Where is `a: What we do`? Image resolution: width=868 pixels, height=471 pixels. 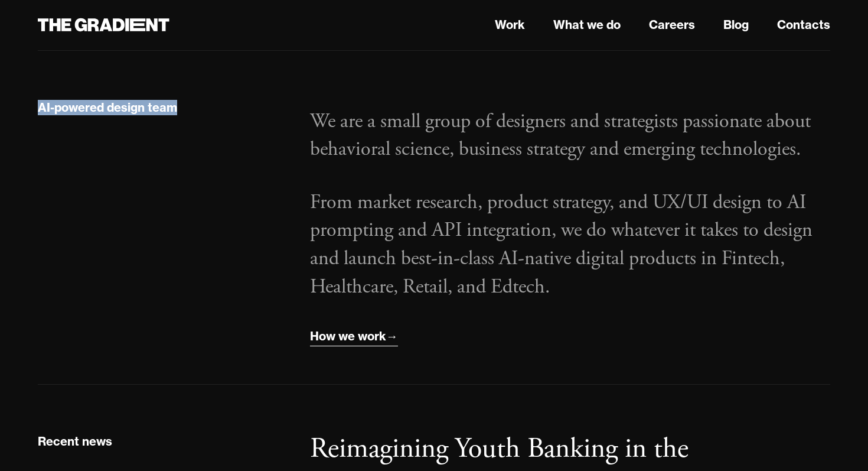 a: What we do is located at coordinates (587, 25).